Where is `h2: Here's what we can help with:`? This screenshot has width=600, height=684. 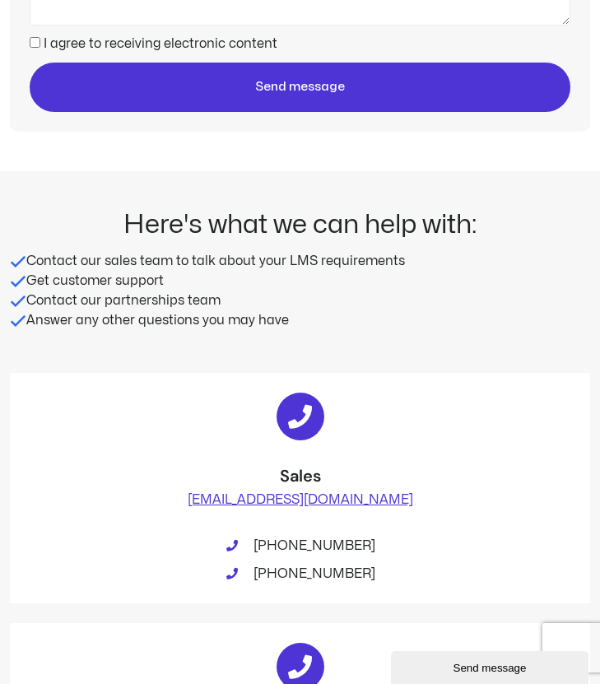
h2: Here's what we can help with: is located at coordinates (300, 225).